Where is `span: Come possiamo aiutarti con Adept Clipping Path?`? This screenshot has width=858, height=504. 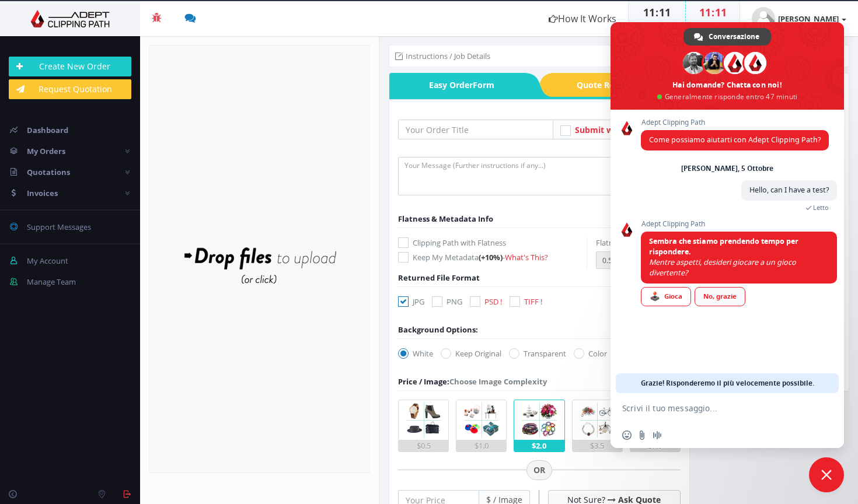
span: Come possiamo aiutarti con Adept Clipping Path? is located at coordinates (734, 139).